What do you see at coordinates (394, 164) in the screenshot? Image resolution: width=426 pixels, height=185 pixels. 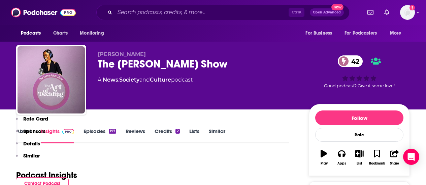 I see `div: Share` at bounding box center [394, 164].